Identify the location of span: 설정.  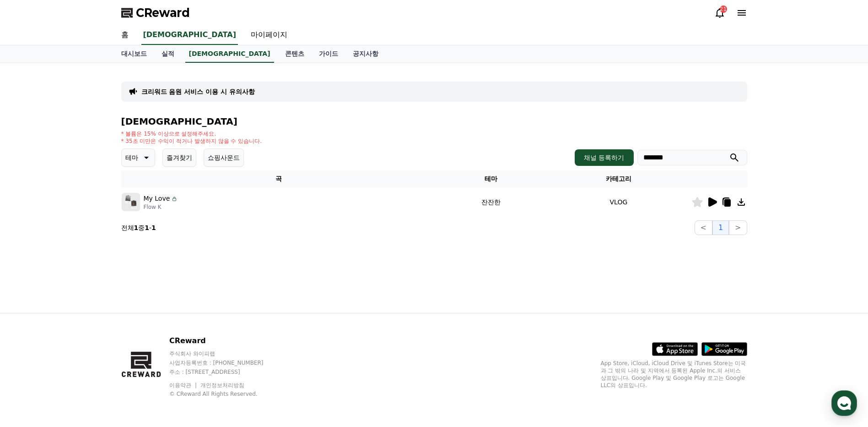
(147, 308).